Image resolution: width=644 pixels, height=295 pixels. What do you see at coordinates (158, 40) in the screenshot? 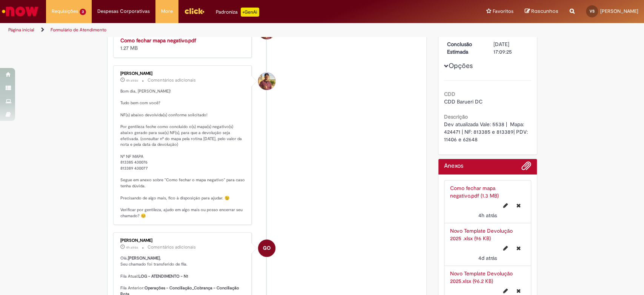
I see `strong: Como fechar mapa negativo.pdf` at bounding box center [158, 40].